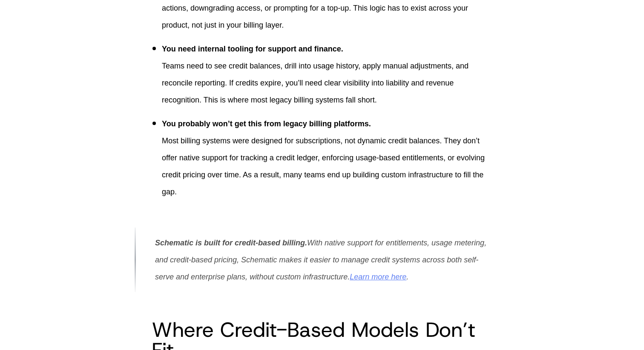 This screenshot has height=350, width=644. What do you see at coordinates (266, 124) in the screenshot?
I see `span: You probably won’t get this from legacy billing platforms.` at bounding box center [266, 124].